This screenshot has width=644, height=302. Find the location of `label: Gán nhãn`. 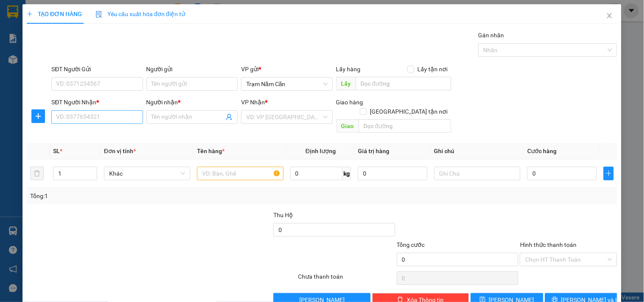

label: Gán nhãn is located at coordinates (491, 36).